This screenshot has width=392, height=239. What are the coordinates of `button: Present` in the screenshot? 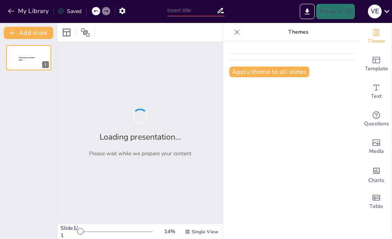 It's located at (335, 11).